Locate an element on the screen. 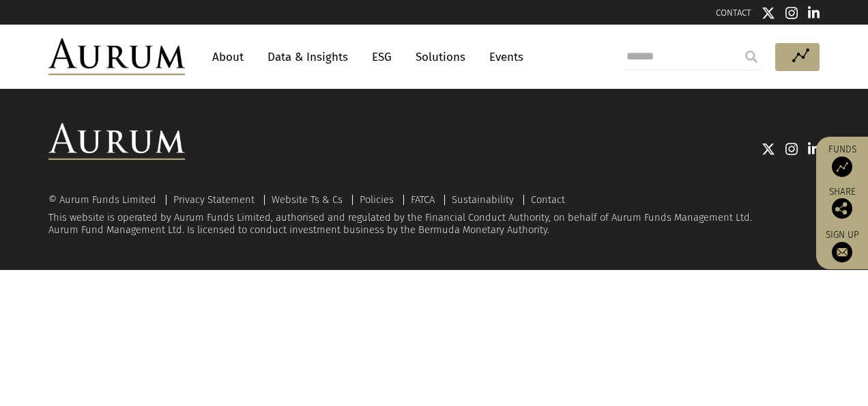 The height and width of the screenshot is (406, 868). a: Sign up is located at coordinates (843, 245).